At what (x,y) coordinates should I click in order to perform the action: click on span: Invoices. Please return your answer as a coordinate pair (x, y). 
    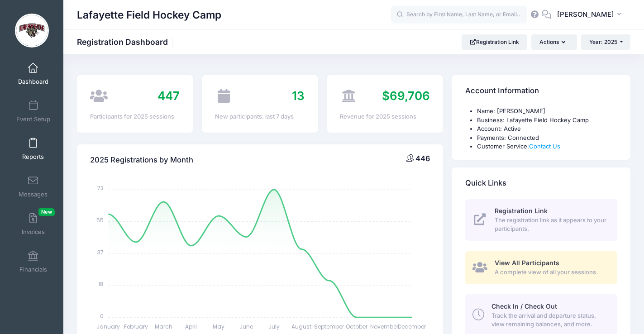
    Looking at the image, I should click on (33, 232).